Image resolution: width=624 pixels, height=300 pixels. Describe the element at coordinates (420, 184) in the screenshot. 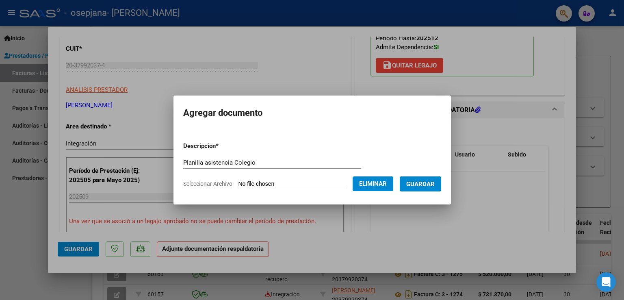

I see `button: Guardar` at that location.